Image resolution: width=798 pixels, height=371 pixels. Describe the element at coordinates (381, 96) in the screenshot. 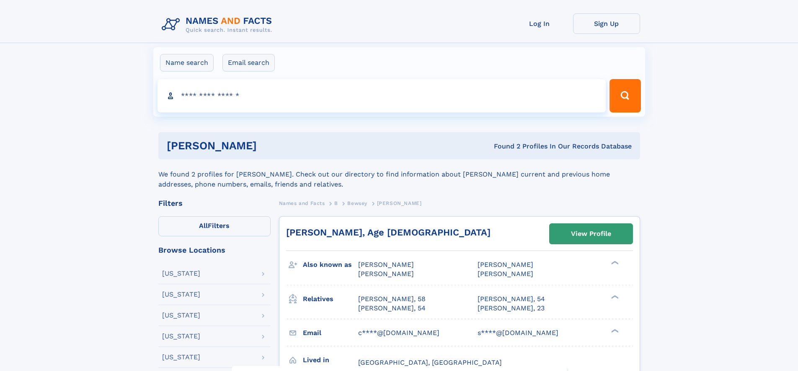

I see `input: search input` at that location.